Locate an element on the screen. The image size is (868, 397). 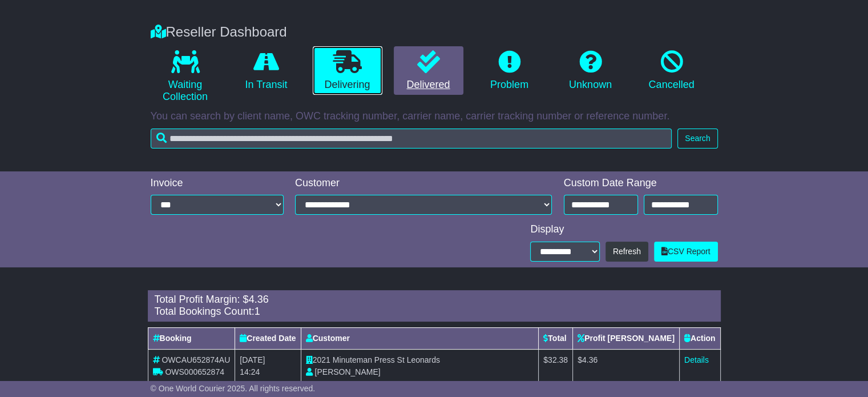
th: Created Date is located at coordinates (267, 338).